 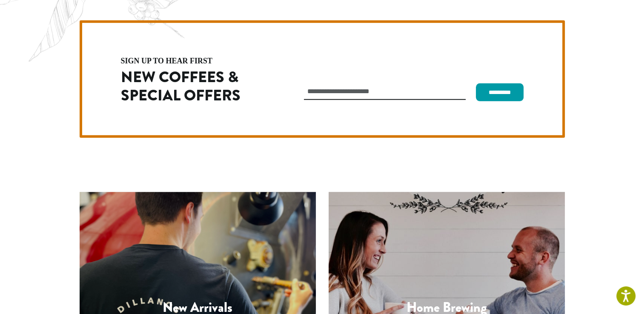 I want to click on h2: New Coffees & Special Offers, so click(x=194, y=86).